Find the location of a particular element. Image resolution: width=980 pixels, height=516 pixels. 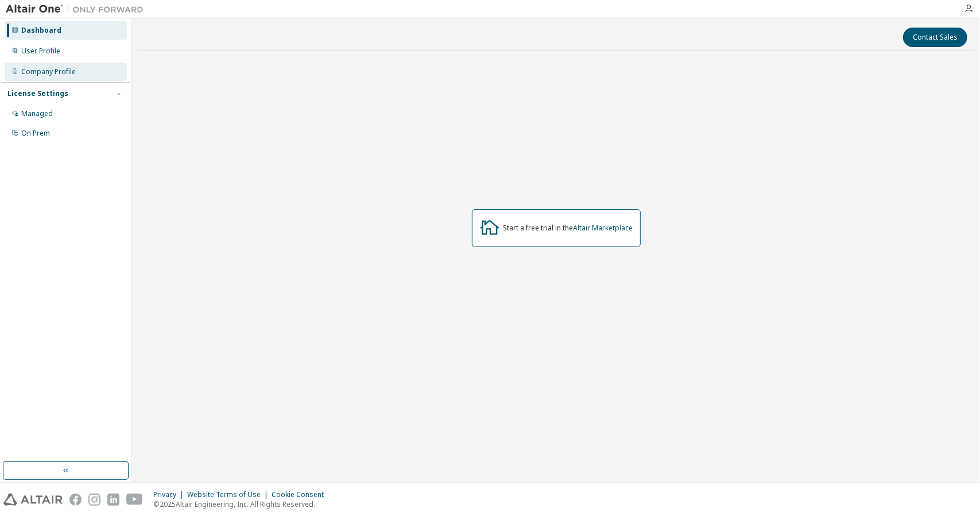

button: Contact Sales is located at coordinates (935, 37).